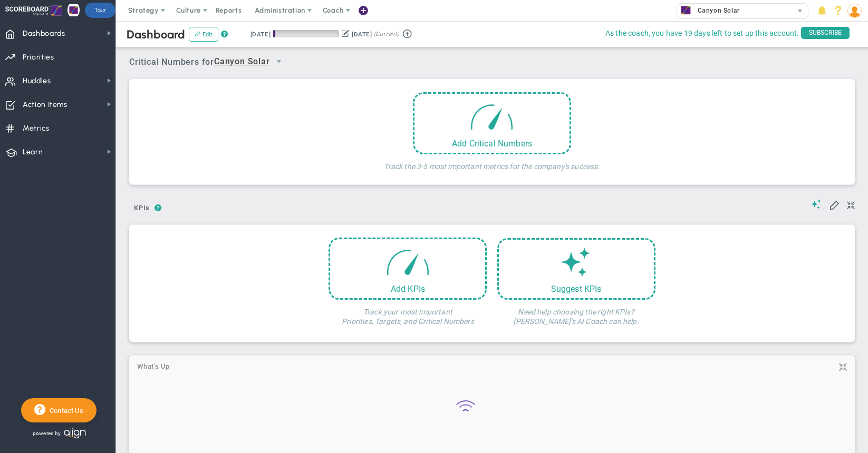 The image size is (868, 453). What do you see at coordinates (44, 34) in the screenshot?
I see `span: Dashboards` at bounding box center [44, 34].